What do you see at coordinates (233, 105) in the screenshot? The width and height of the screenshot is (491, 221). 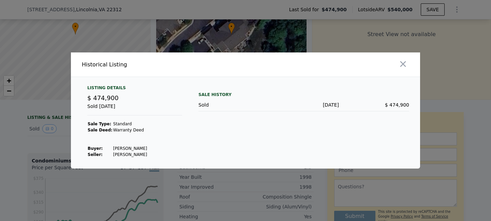 I see `div: Sold` at bounding box center [233, 105].